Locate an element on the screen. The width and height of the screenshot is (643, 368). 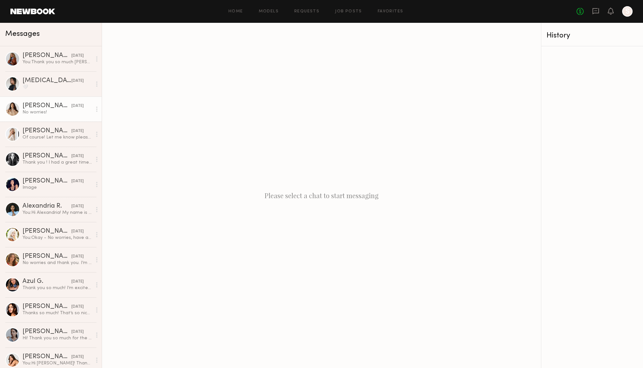
div: No worries and thank you. I’m so glad you all love the content - It came out great! is located at coordinates (57, 263).